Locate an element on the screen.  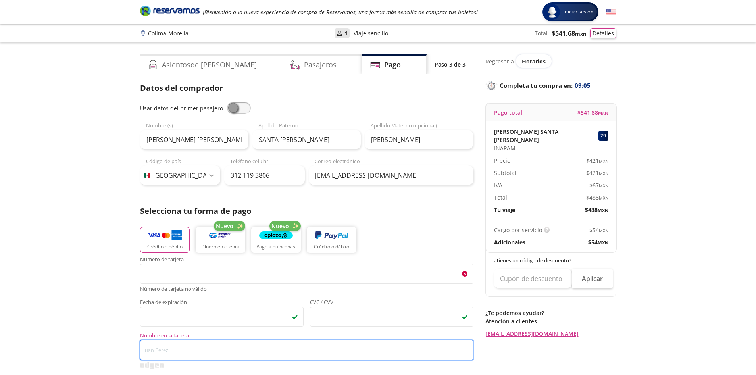
input: Nombre (s) is located at coordinates (194, 140).